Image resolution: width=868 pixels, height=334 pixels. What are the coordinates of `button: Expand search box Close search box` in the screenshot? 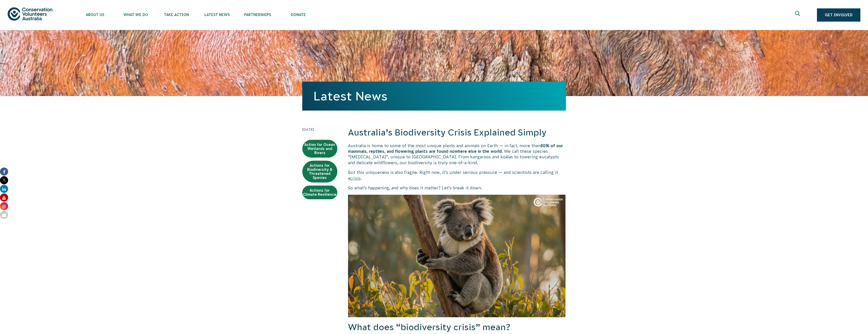 It's located at (798, 15).